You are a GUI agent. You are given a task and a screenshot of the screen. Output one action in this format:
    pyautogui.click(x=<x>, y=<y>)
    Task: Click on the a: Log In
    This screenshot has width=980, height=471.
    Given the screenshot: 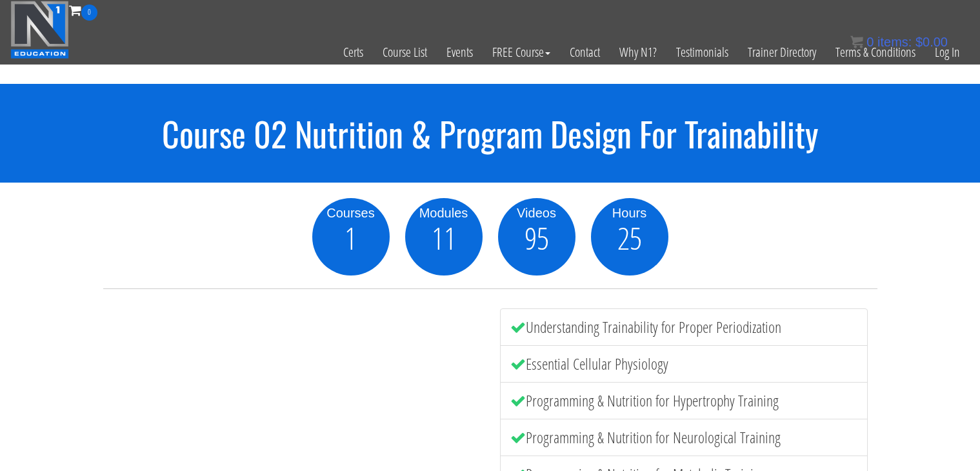 What is the action you would take?
    pyautogui.click(x=947, y=52)
    